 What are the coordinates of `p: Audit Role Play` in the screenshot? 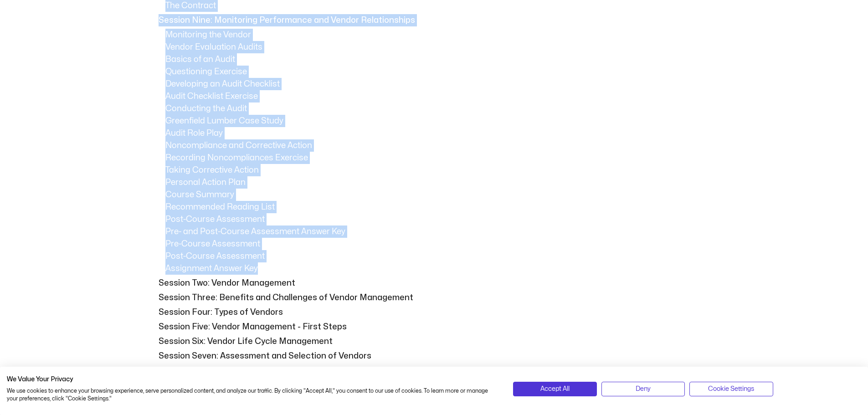 It's located at (442, 133).